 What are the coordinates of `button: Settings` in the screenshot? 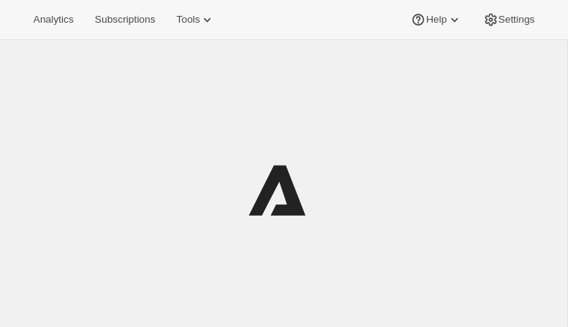 It's located at (509, 20).